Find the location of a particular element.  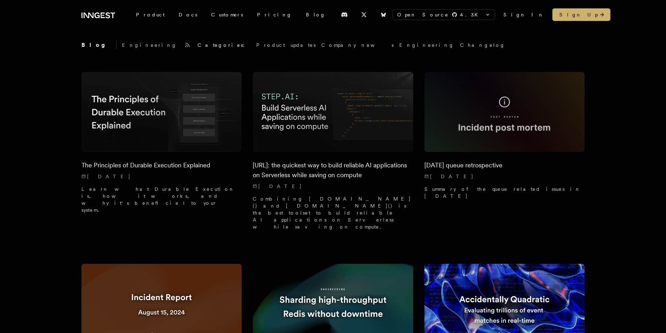

img: Featured image for step.ai: the quickest way to build reliable AI applications on Serverless whil... is located at coordinates (333, 112).